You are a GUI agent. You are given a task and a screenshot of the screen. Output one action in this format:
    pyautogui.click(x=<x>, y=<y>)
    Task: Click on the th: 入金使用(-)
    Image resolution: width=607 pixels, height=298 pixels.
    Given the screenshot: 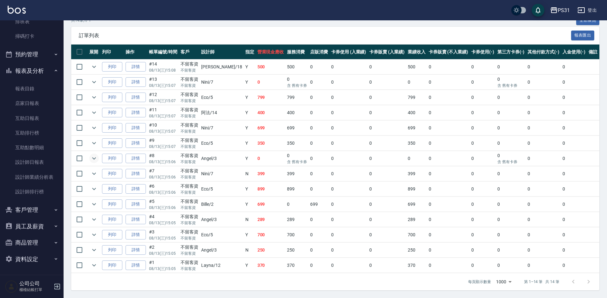 What is the action you would take?
    pyautogui.click(x=574, y=52)
    